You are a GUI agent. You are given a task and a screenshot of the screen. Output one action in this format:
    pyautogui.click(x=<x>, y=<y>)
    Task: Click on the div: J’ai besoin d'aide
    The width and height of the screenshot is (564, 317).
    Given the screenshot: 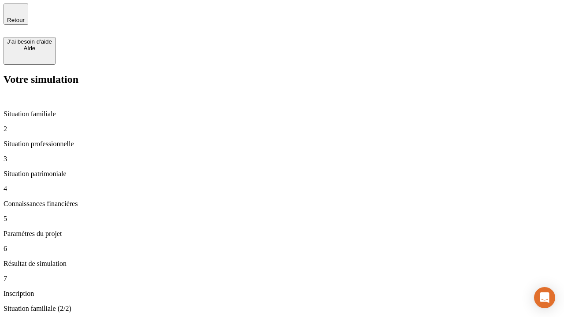 What is the action you would take?
    pyautogui.click(x=30, y=41)
    